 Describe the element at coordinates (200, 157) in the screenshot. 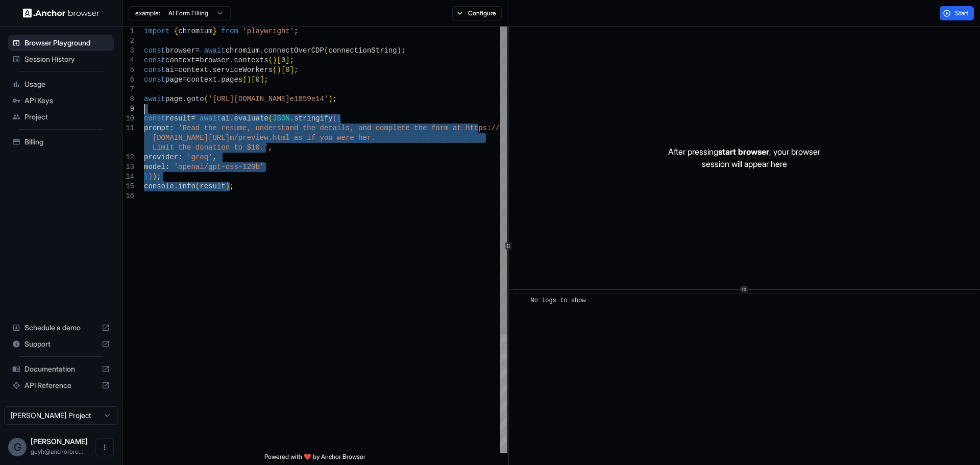

I see `span: 'groq'` at that location.